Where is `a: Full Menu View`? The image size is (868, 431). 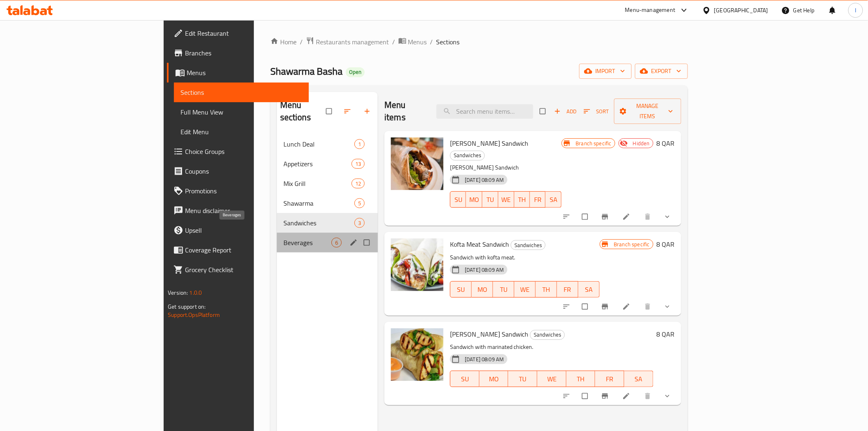 a: Full Menu View is located at coordinates (241, 112).